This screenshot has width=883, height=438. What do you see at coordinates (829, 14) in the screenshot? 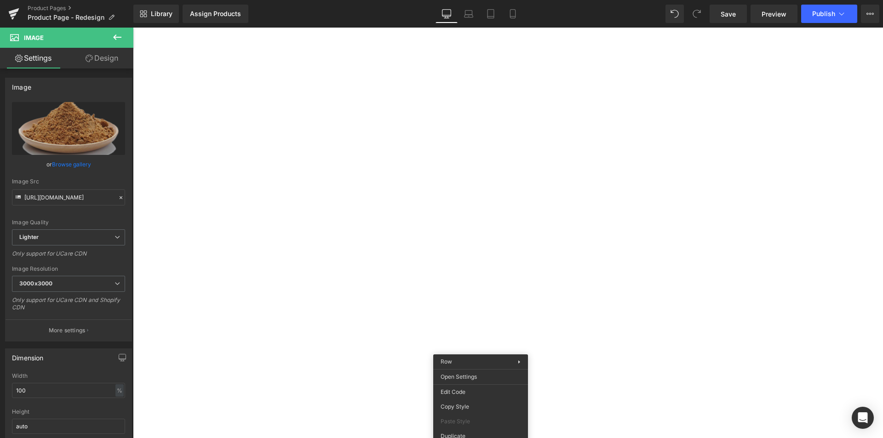
I see `button: Publish` at bounding box center [829, 14].